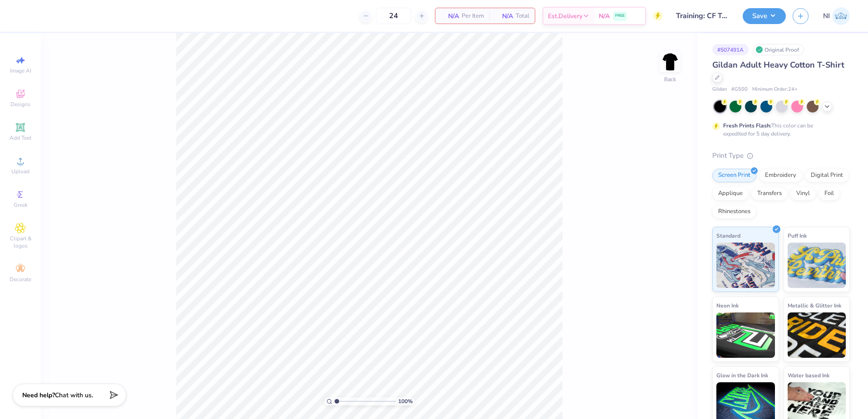 This screenshot has height=419, width=868. Describe the element at coordinates (566, 15) in the screenshot. I see `span: Est. Delivery` at that location.